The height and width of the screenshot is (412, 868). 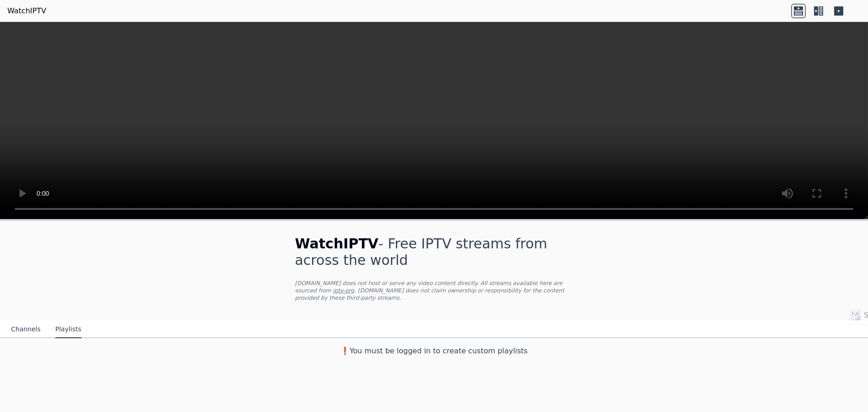 What do you see at coordinates (25, 329) in the screenshot?
I see `button: Channels` at bounding box center [25, 329].